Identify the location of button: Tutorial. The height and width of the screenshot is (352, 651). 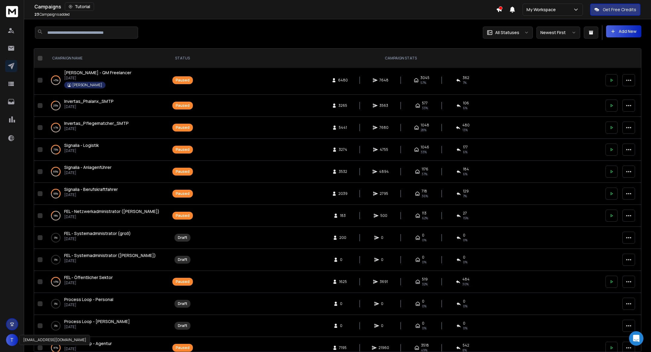
(79, 7).